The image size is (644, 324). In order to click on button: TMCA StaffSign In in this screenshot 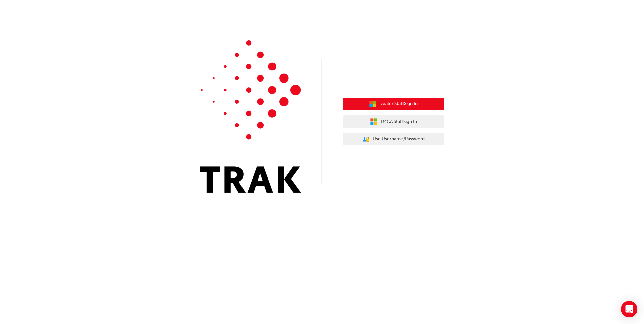, I will do `click(394, 121)`.